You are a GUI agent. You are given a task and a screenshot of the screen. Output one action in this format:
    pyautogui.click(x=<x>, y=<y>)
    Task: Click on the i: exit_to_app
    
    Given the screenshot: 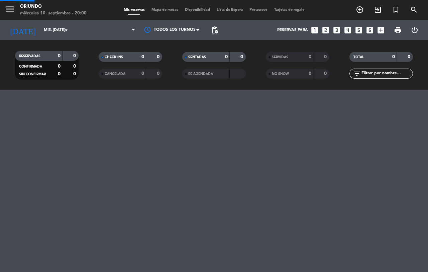 What is the action you would take?
    pyautogui.click(x=378, y=10)
    